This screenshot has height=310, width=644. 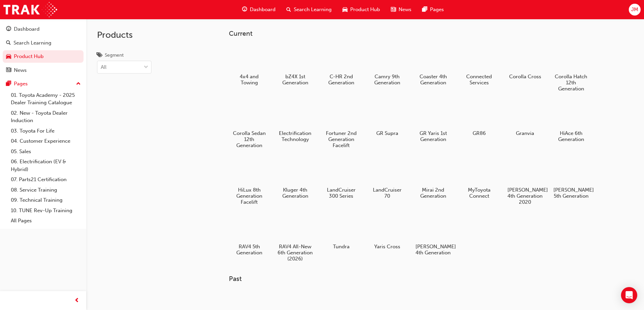 What do you see at coordinates (309, 10) in the screenshot?
I see `a: search-iconSearch Learning` at bounding box center [309, 10].